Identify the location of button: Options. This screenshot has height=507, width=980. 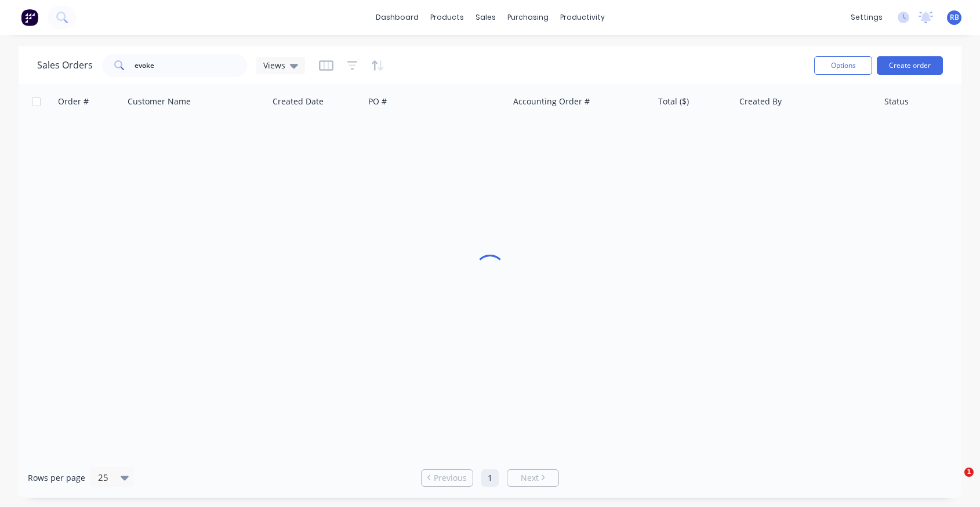
(844, 66).